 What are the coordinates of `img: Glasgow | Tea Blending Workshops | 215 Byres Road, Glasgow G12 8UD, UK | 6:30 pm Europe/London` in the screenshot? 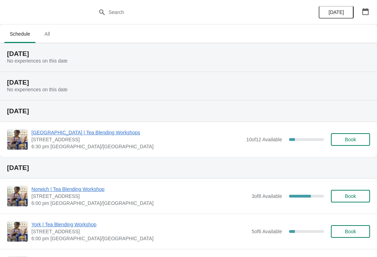 It's located at (17, 139).